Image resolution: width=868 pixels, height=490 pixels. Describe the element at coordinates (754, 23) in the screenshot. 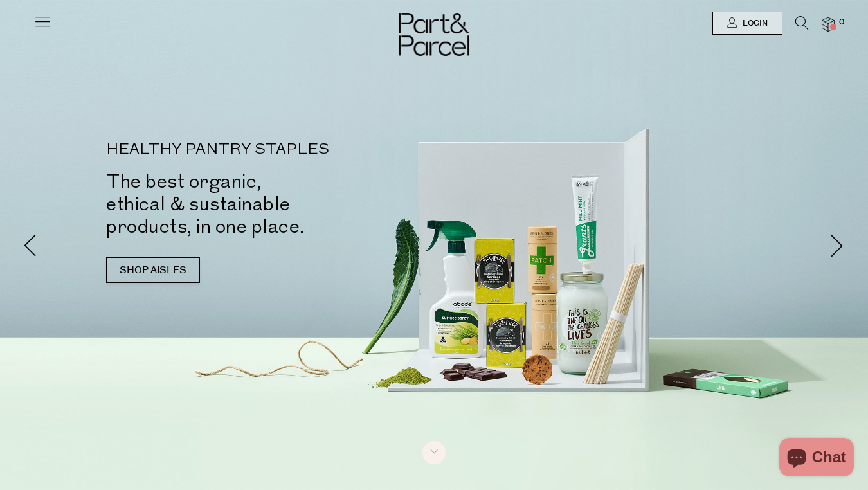

I see `span: Login` at that location.